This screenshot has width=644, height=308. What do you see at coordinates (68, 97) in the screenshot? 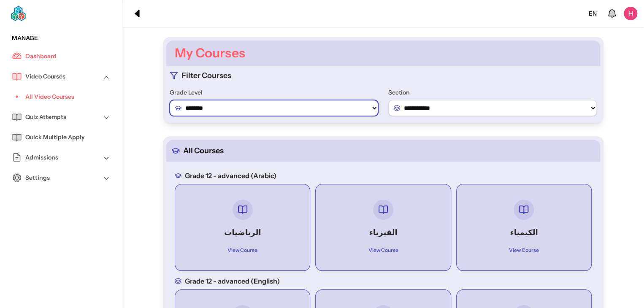
I see `a: All Video Courses` at bounding box center [68, 97].